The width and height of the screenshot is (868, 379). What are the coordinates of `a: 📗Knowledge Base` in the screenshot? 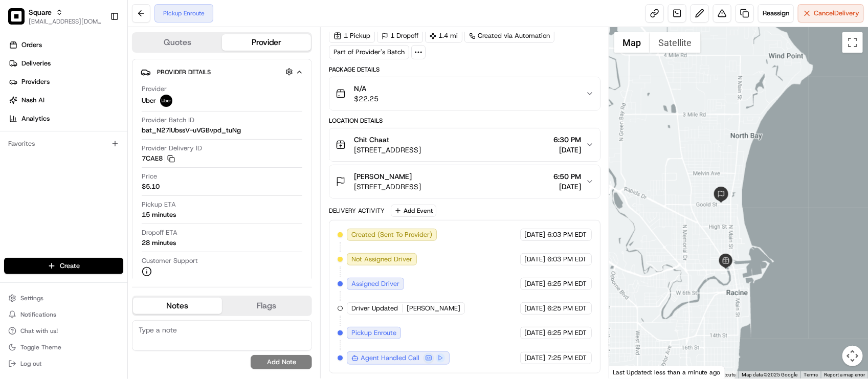 It's located at (44, 154).